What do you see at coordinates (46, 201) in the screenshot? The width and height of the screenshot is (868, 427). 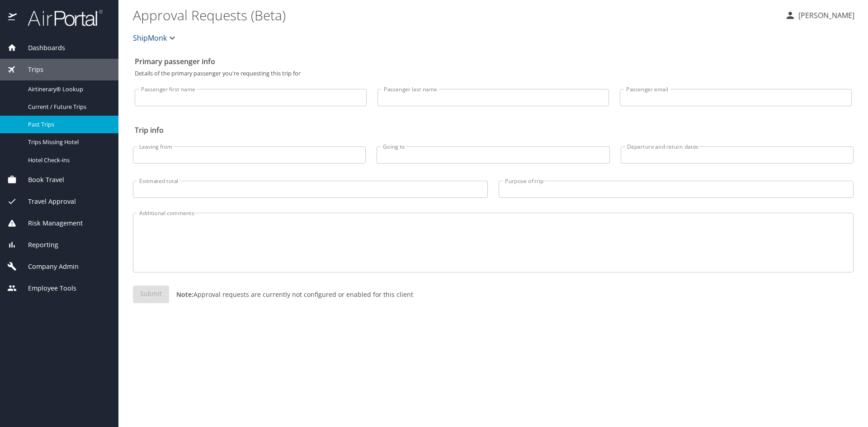 I see `span: Travel Approval` at bounding box center [46, 201].